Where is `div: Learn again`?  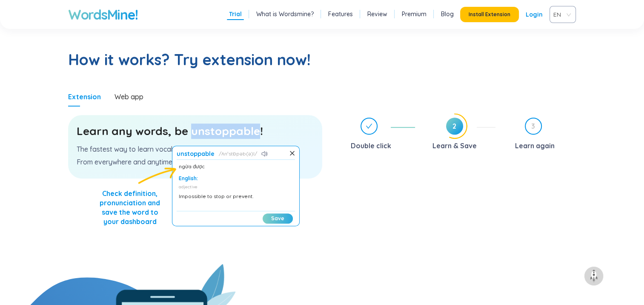 div: Learn again is located at coordinates (534, 146).